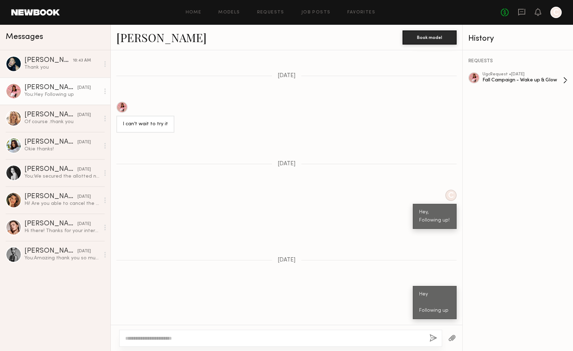 This screenshot has height=351, width=573. I want to click on a: C, so click(556, 12).